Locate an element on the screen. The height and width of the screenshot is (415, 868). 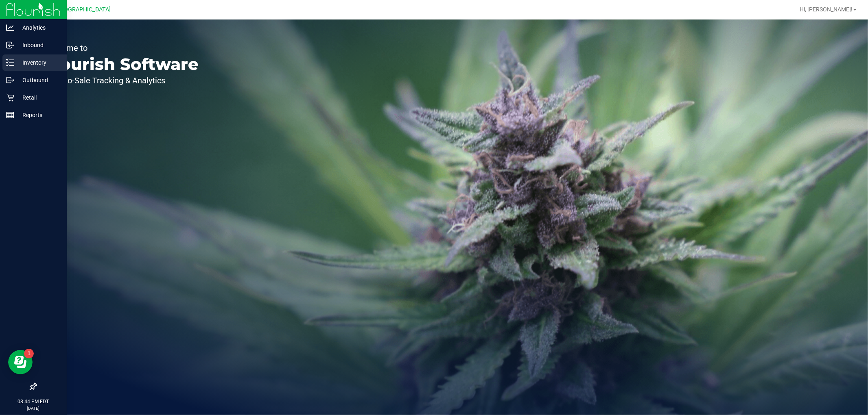
inline-svg: Reports is located at coordinates (10, 115).